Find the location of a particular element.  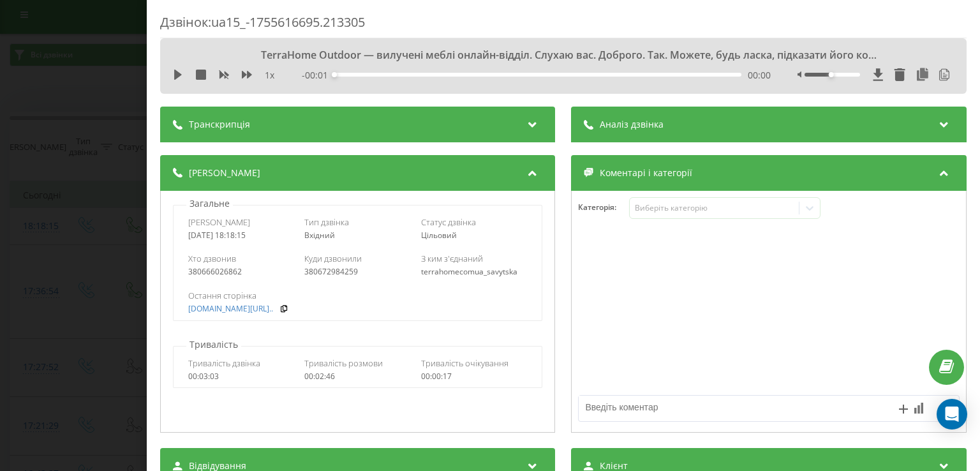

span: З ким з'єднаний is located at coordinates (452, 259).